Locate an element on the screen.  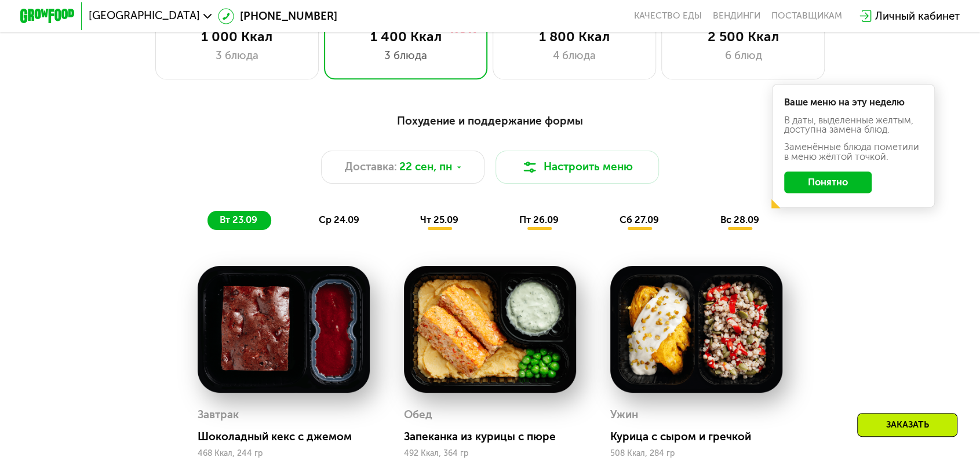
span: 22 сен, пн is located at coordinates (426, 167).